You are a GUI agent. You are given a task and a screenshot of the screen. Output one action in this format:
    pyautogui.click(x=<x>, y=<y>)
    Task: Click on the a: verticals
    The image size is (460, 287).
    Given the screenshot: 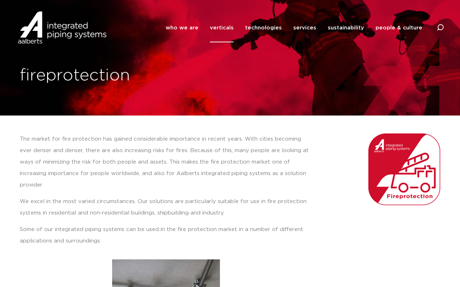 What is the action you would take?
    pyautogui.click(x=222, y=28)
    